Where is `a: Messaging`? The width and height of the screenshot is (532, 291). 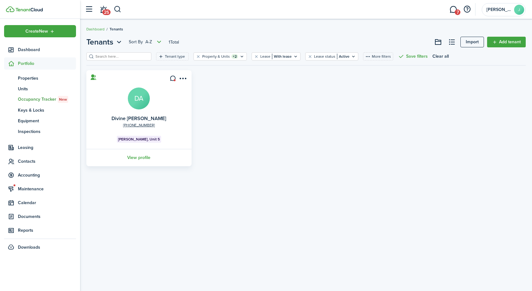 a: Messaging is located at coordinates (453, 9).